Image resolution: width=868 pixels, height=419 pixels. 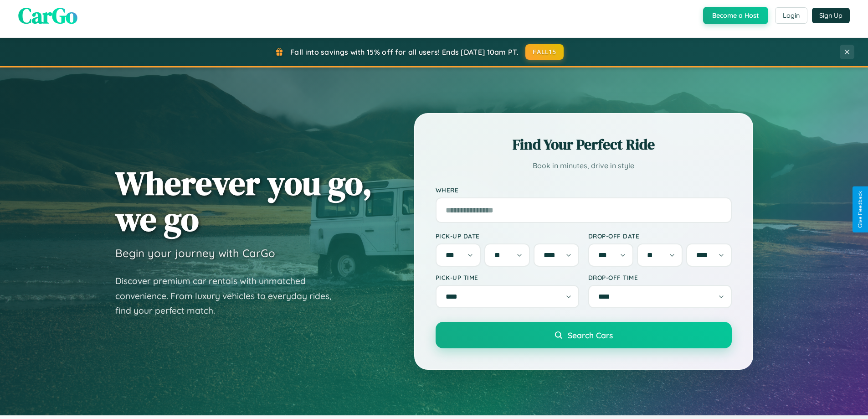 What do you see at coordinates (660, 277) in the screenshot?
I see `label: Drop-off Time` at bounding box center [660, 277].